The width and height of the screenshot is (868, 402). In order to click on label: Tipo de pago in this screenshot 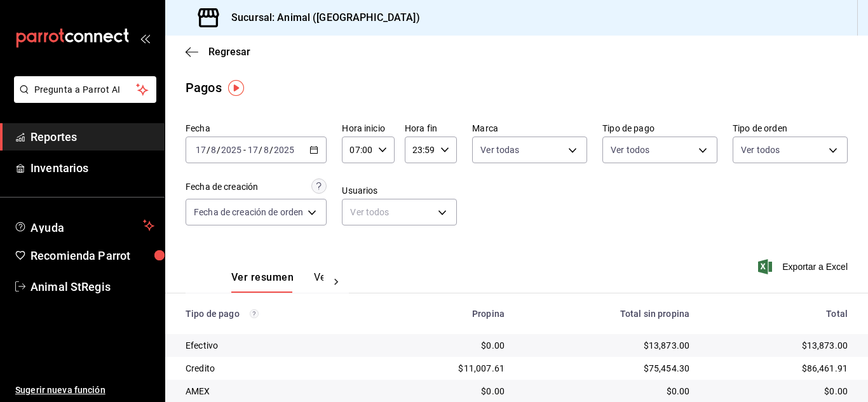, I will do `click(660, 128)`.